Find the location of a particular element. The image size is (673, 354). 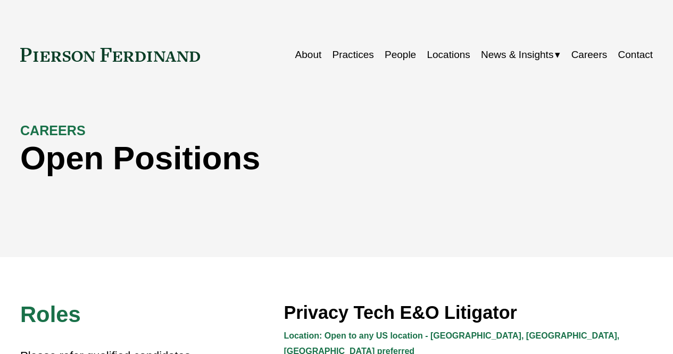

strong: CAREERS is located at coordinates (53, 130).